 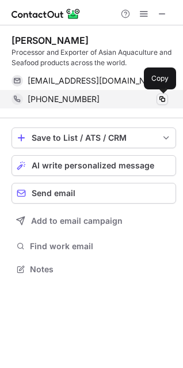 I want to click on button: AI write personalized message, so click(x=94, y=165).